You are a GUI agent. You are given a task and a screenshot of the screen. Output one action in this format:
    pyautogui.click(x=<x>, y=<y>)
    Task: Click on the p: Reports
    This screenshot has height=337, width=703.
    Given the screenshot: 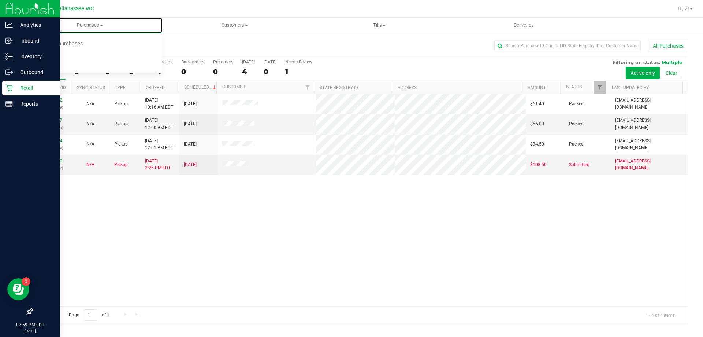 What is the action you would take?
    pyautogui.click(x=35, y=104)
    